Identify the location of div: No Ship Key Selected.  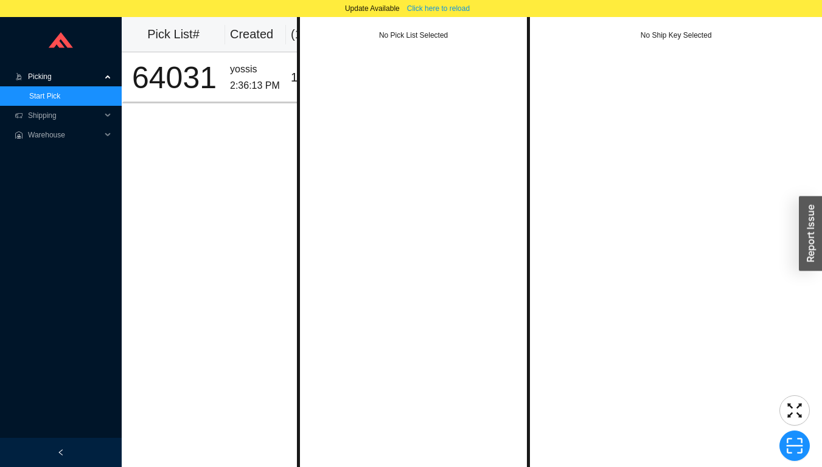
(676, 35).